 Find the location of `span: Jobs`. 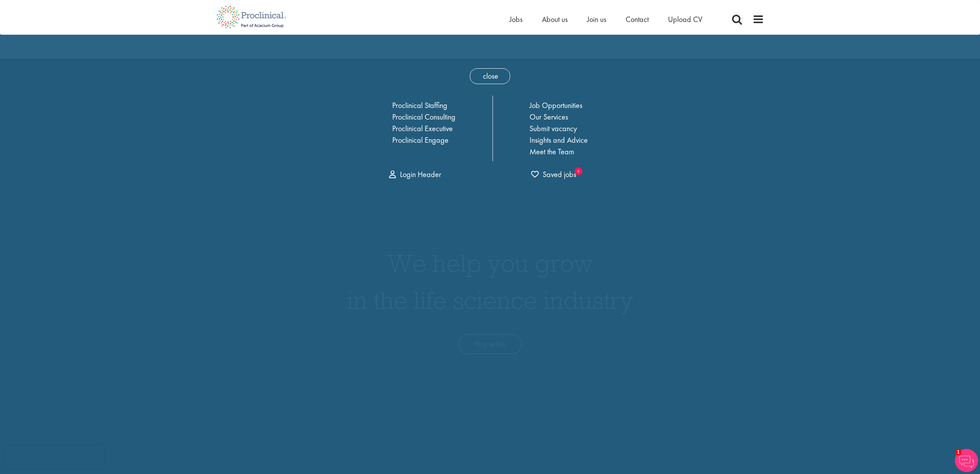

span: Jobs is located at coordinates (516, 20).